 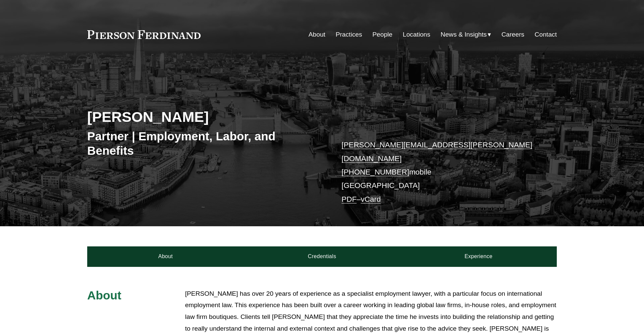 I want to click on a: PDF, so click(x=349, y=199).